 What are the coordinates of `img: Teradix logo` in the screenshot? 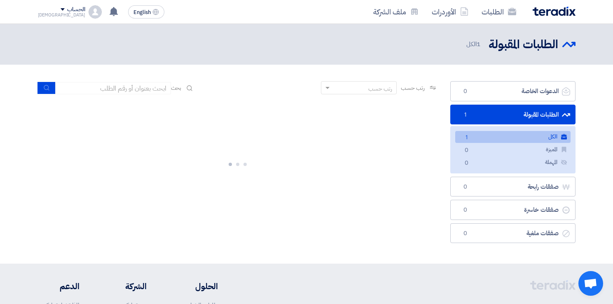 It's located at (554, 11).